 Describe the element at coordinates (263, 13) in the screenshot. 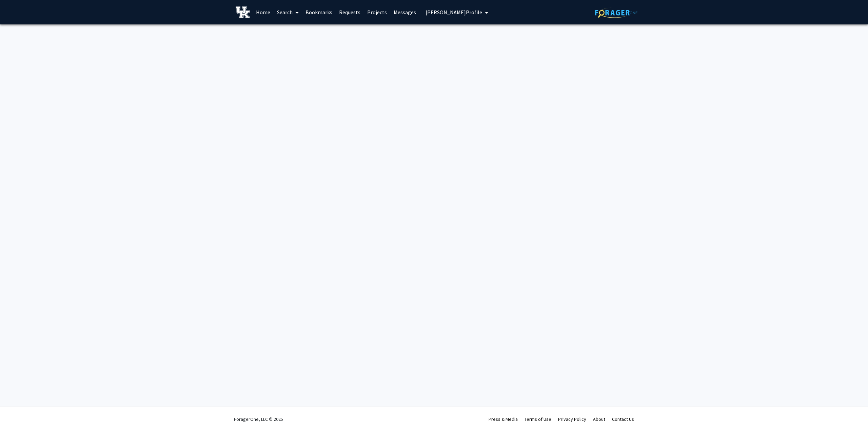

I see `a: Home` at that location.